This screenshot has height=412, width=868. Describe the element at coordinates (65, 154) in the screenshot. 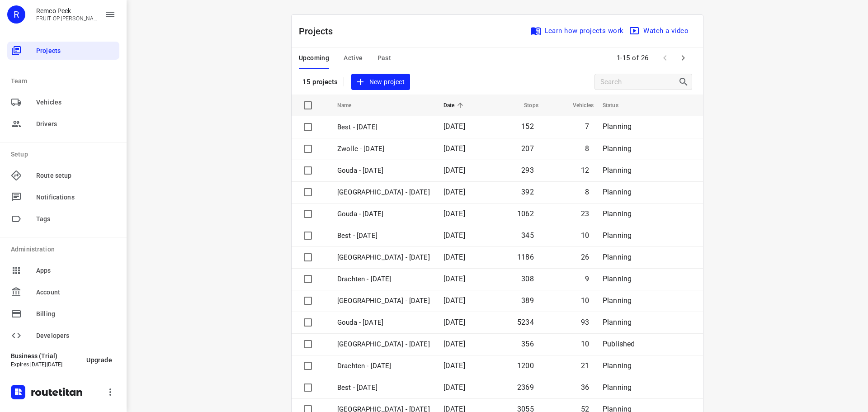

I see `p: Setup` at that location.